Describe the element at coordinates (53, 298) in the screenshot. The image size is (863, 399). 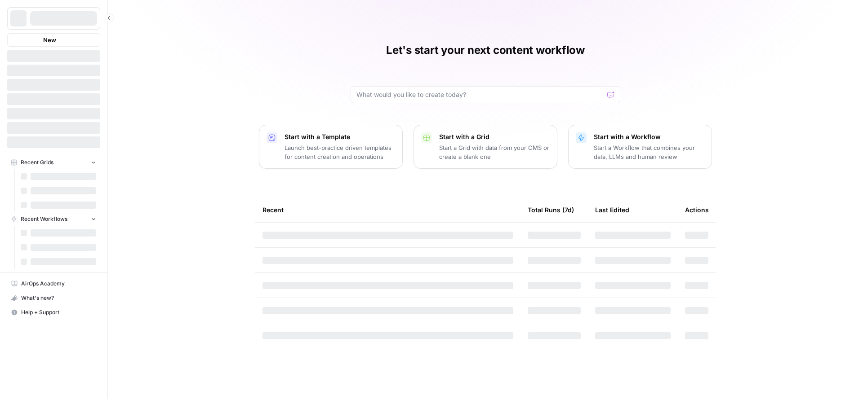
I see `div: What's new?` at that location.